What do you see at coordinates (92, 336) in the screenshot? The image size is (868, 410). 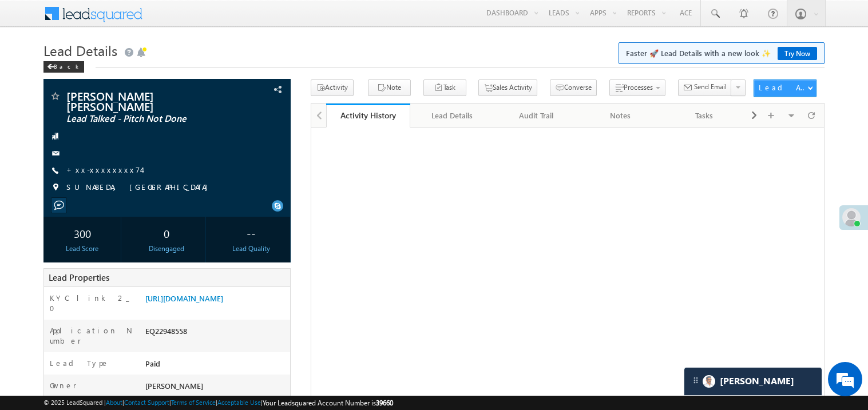 I see `label: Application Number` at bounding box center [92, 336].